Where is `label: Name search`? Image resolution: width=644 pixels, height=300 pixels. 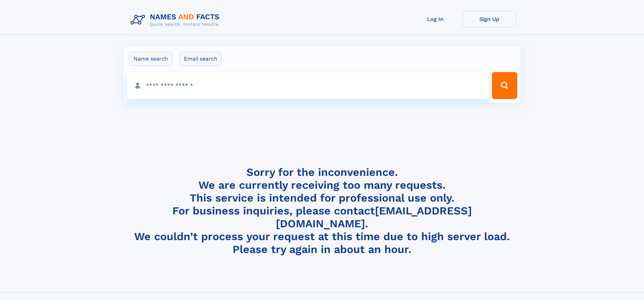
label: Name search is located at coordinates (151, 59).